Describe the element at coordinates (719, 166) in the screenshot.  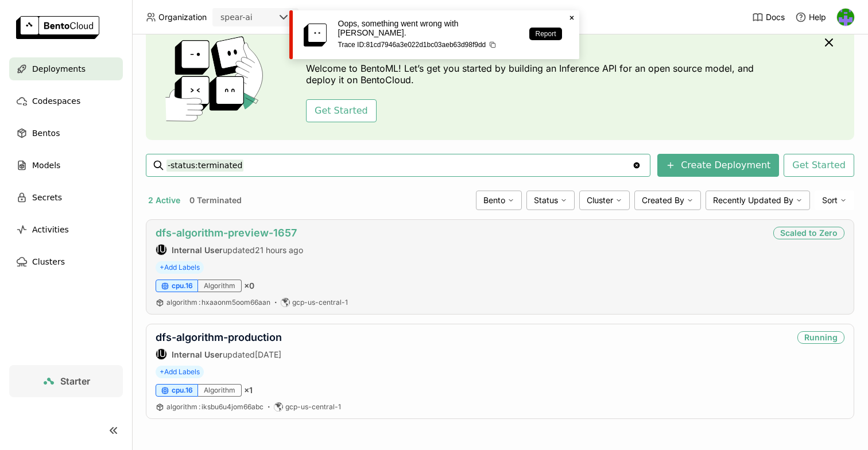
I see `button: Create Deployment` at that location.